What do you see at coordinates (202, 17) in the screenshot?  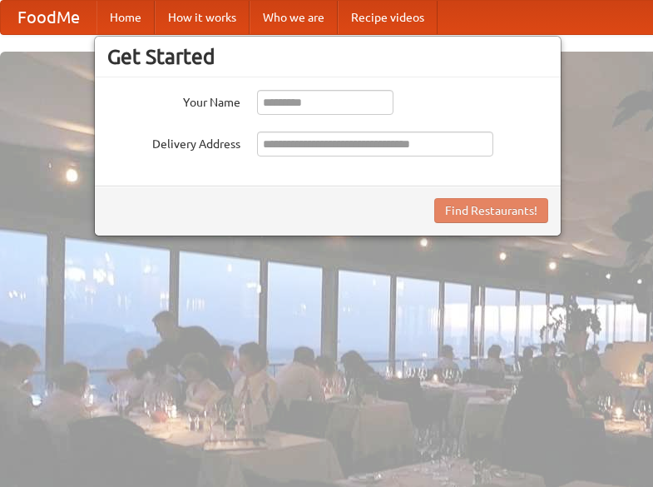 I see `a: How it works` at bounding box center [202, 17].